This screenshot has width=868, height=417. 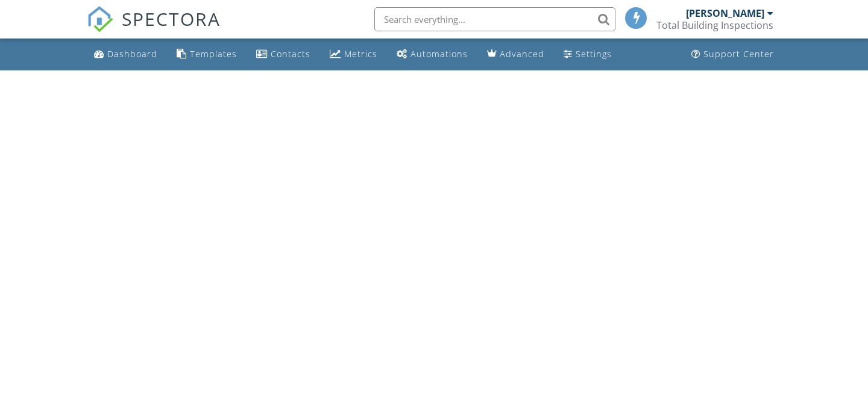 What do you see at coordinates (587, 54) in the screenshot?
I see `a: Settings` at bounding box center [587, 54].